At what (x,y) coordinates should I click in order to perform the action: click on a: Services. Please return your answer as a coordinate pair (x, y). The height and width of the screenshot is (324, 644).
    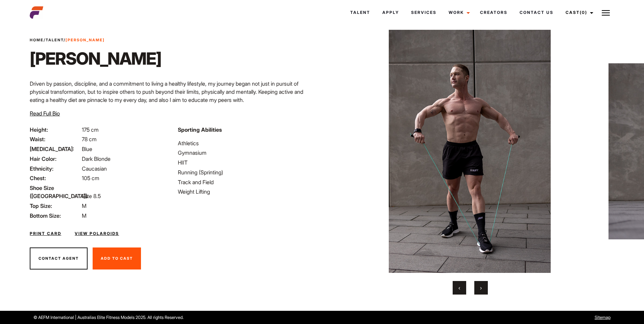
    Looking at the image, I should click on (424, 12).